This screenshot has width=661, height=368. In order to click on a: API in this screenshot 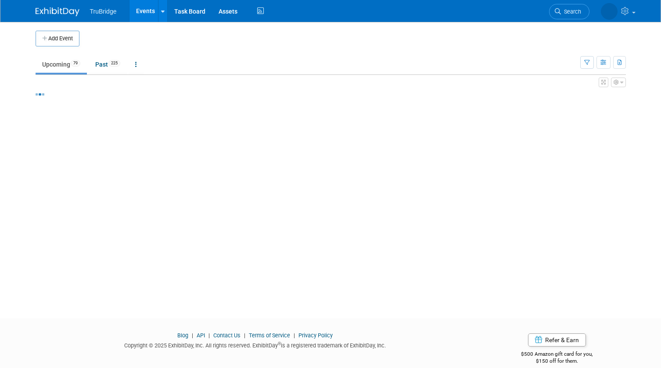, I will do `click(200, 336)`.